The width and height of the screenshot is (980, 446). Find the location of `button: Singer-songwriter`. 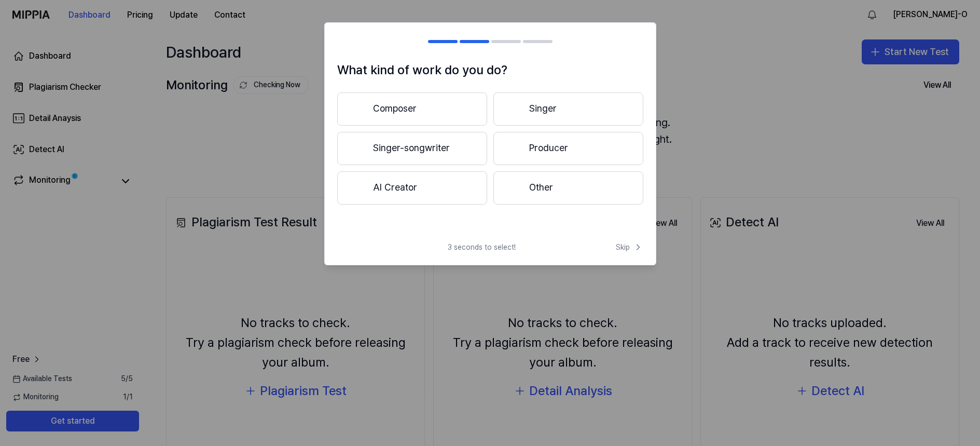

button: Singer-songwriter is located at coordinates (412, 149).